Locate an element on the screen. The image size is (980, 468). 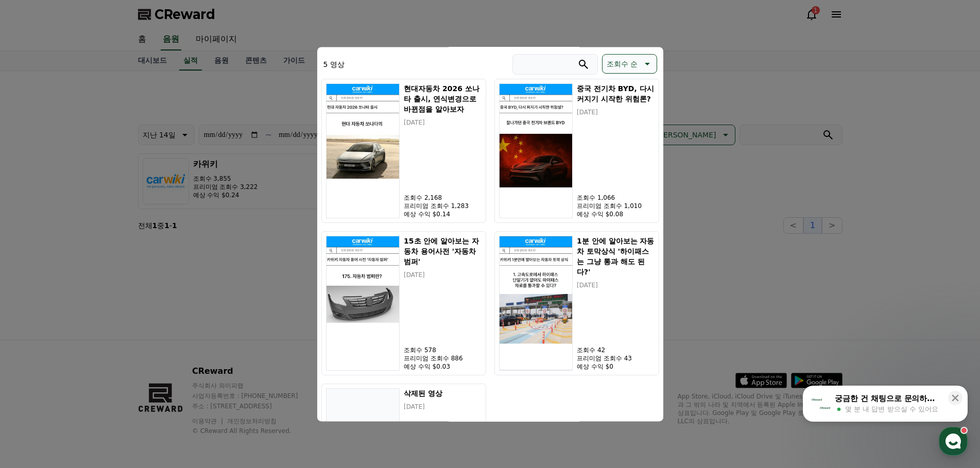
button: 조회수 순 is located at coordinates (629, 64).